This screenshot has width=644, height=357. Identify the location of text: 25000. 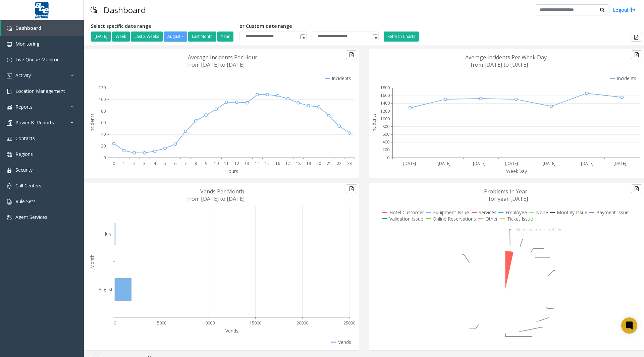
(349, 323).